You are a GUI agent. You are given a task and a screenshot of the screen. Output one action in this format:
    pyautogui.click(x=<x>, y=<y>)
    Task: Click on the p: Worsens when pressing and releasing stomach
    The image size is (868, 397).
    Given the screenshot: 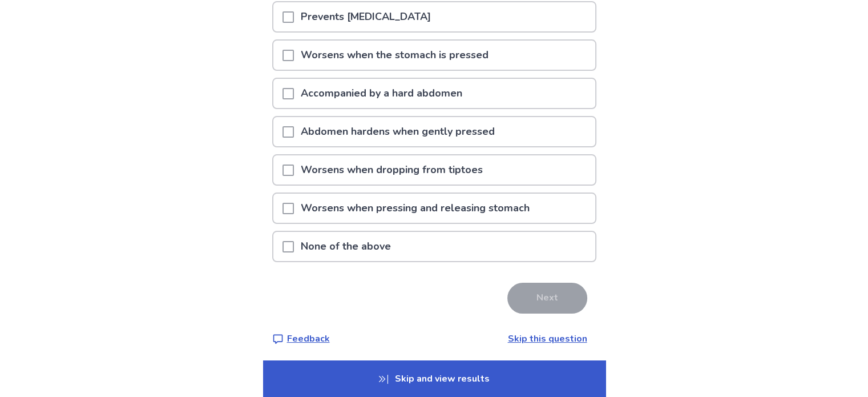 What is the action you would take?
    pyautogui.click(x=415, y=208)
    